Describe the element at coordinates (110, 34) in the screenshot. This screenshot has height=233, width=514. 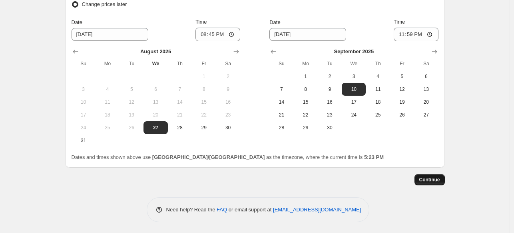
I see `input: 8/27/2025` at that location.